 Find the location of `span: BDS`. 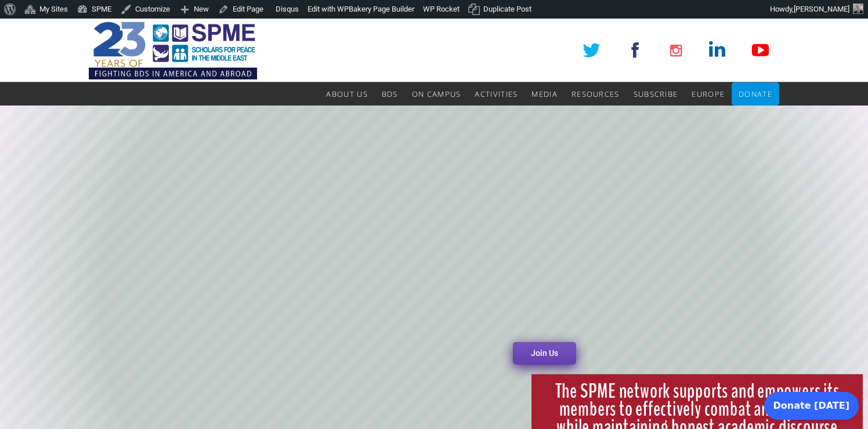

span: BDS is located at coordinates (390, 94).